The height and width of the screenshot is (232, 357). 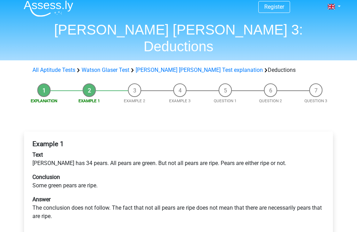 I want to click on a: Register, so click(x=274, y=7).